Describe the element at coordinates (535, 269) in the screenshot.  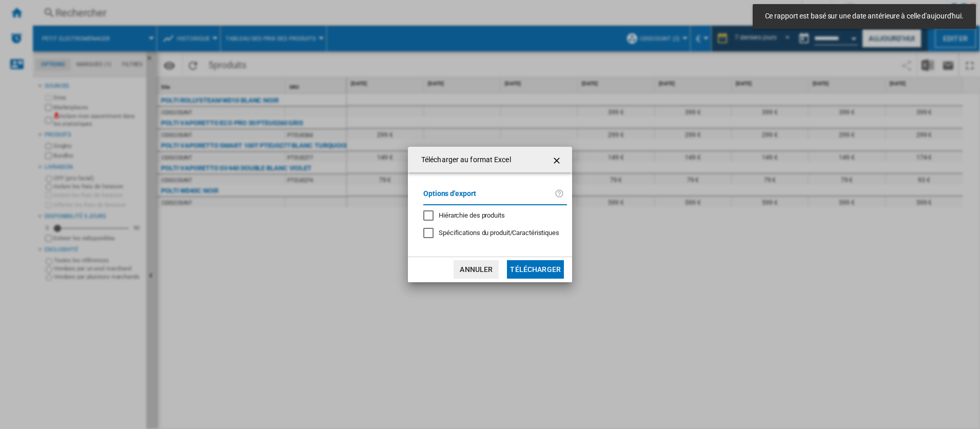
I see `button: Télécharger` at that location.